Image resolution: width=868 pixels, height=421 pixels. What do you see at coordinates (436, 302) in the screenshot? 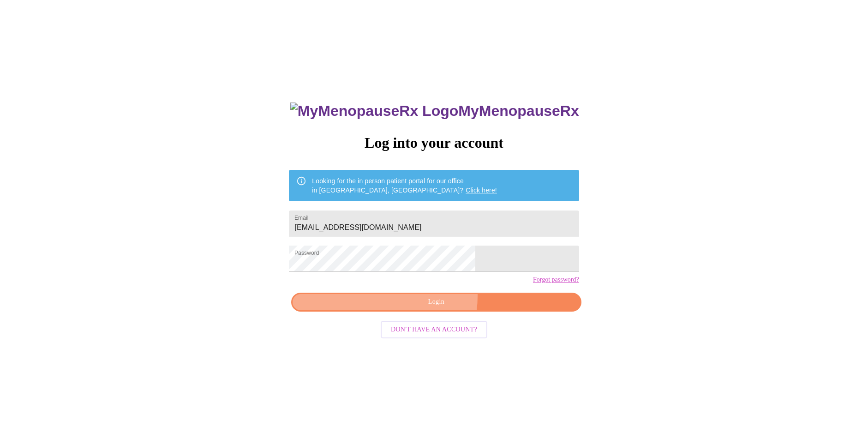
I see `span: Login` at bounding box center [436, 302].